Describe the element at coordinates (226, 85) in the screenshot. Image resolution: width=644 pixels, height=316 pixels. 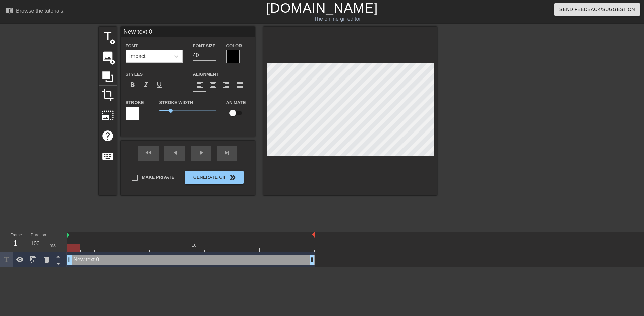
I see `span: format_align_right` at that location.